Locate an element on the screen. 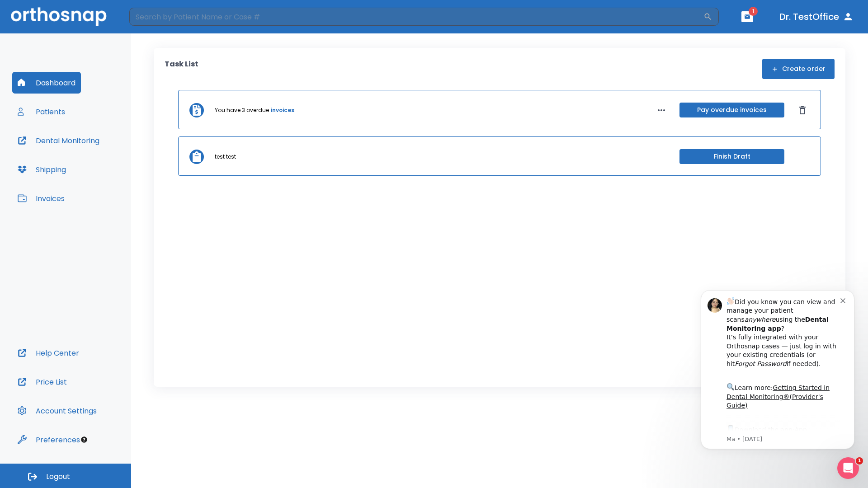 Image resolution: width=868 pixels, height=488 pixels. a: invoices is located at coordinates (283, 110).